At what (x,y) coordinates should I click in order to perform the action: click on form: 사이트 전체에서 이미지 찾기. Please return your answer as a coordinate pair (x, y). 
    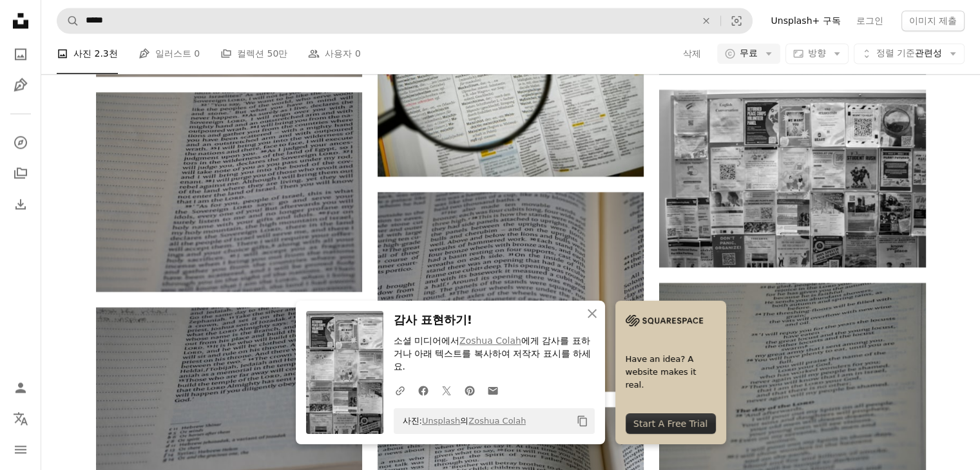
    Looking at the image, I should click on (405, 21).